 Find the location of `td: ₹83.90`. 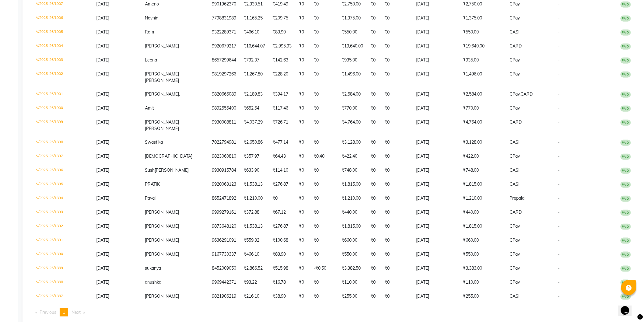

td: ₹83.90 is located at coordinates (282, 254).